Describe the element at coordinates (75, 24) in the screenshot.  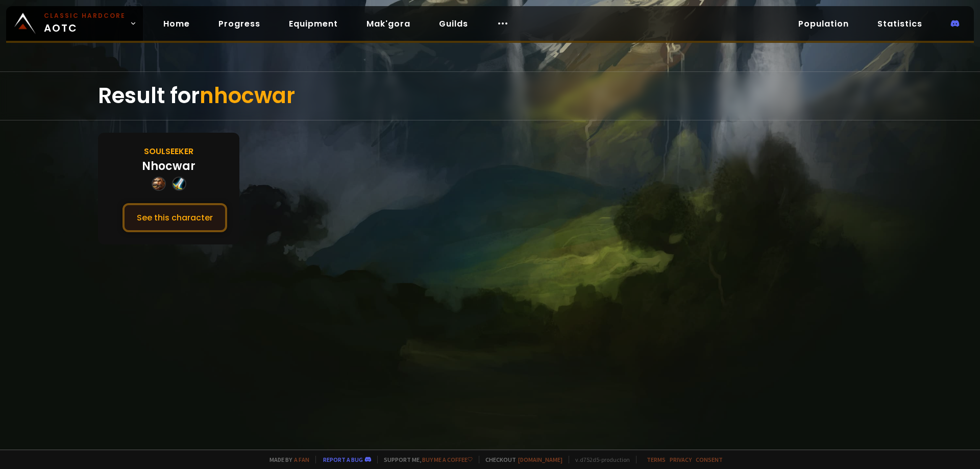
I see `a: Classic HardcoreAOTC` at that location.